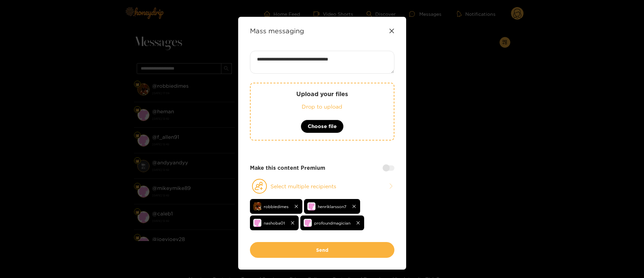 This screenshot has width=644, height=278. I want to click on button: Send, so click(322, 249).